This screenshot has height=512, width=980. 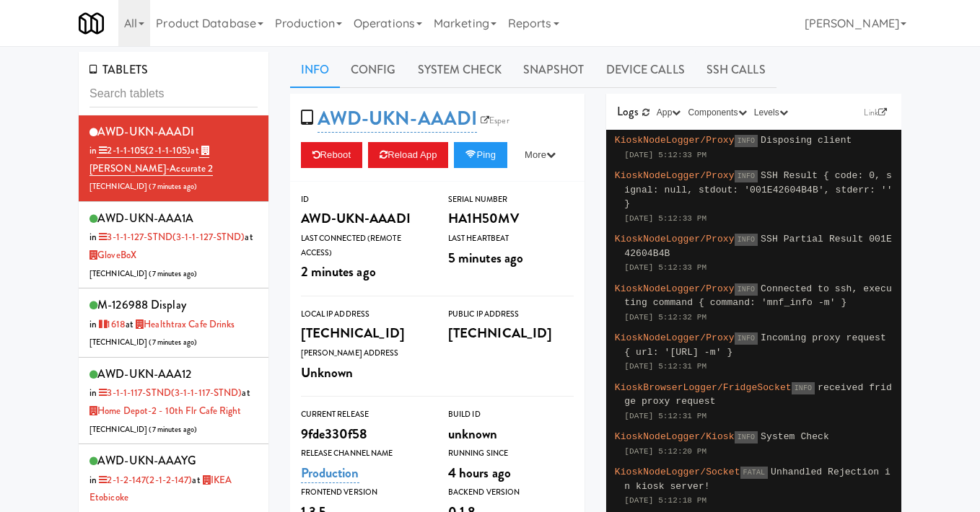 I want to click on span: AWD-UKN-AAA12, so click(x=145, y=374).